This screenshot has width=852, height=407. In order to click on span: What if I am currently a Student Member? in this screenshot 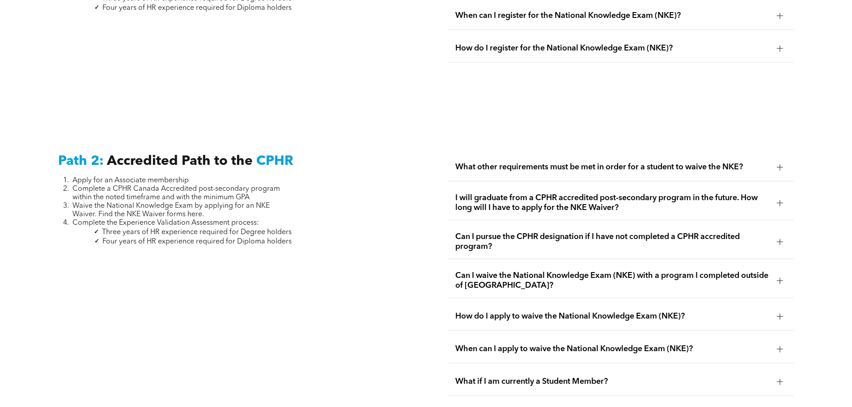, I will do `click(612, 382)`.